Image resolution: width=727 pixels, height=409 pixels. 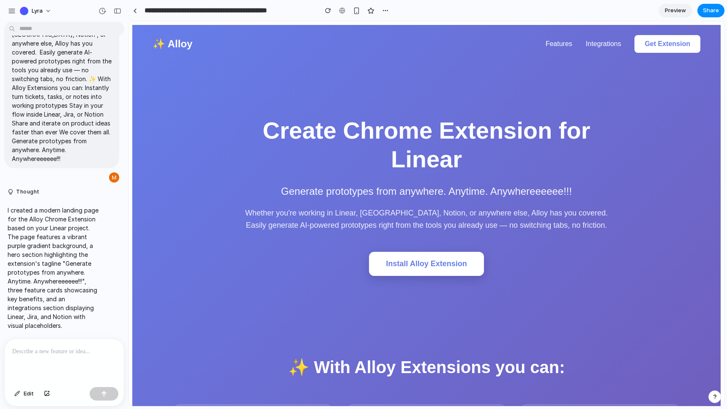 I want to click on span: Edit, so click(x=29, y=394).